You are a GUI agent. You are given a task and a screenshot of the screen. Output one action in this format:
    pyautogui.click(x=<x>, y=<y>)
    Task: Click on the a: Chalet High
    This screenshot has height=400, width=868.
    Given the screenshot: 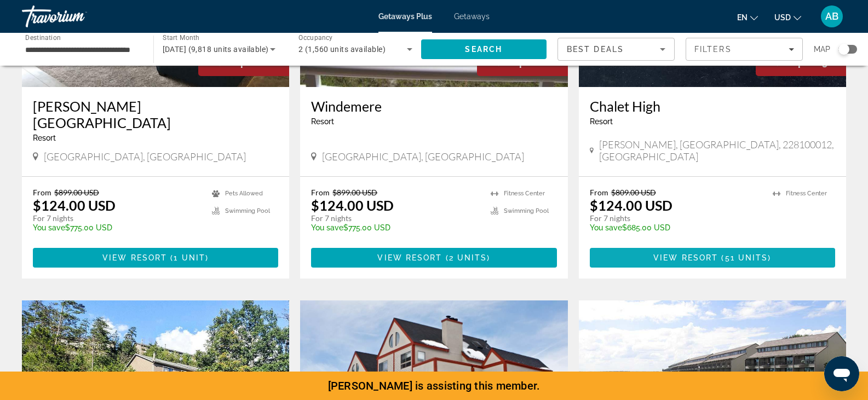 What is the action you would take?
    pyautogui.click(x=713, y=106)
    